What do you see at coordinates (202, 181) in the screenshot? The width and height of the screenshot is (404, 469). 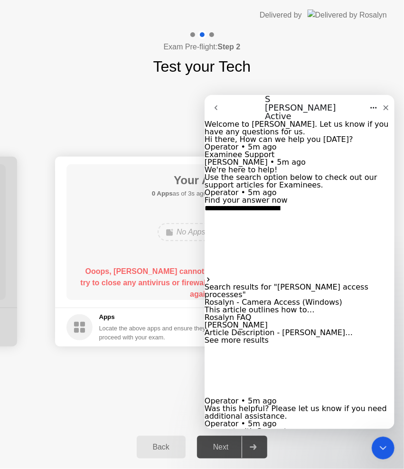 I see `h1: Your Apps` at bounding box center [202, 181].